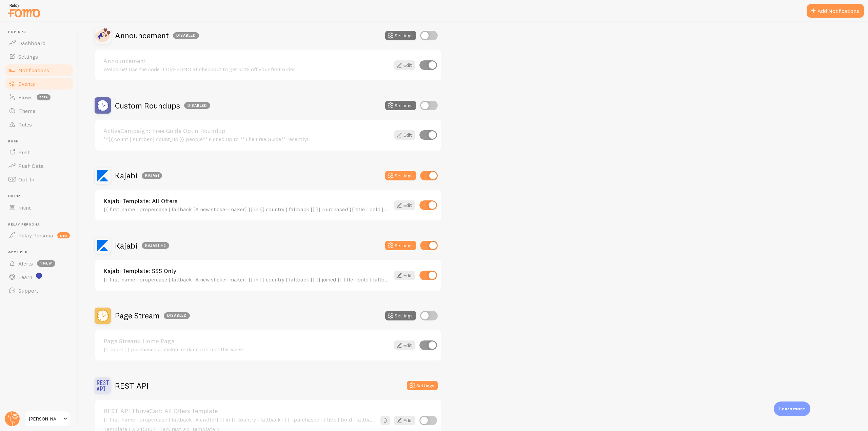  I want to click on a: Dashboard, so click(39, 43).